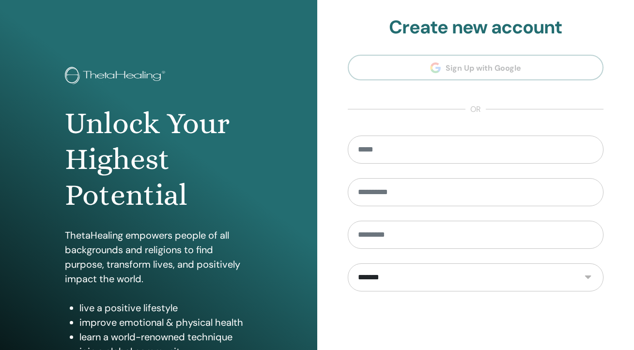  What do you see at coordinates (166, 323) in the screenshot?
I see `li: improve emotional & physical health` at bounding box center [166, 323].